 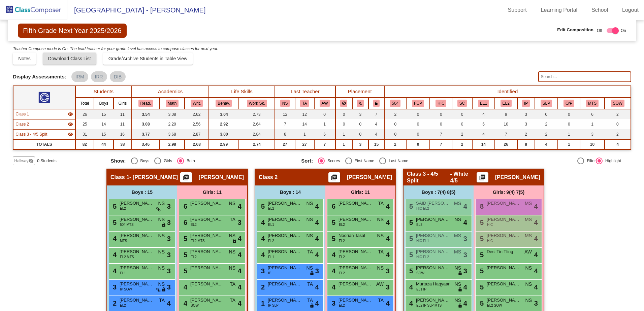 I want to click on span: MS, so click(x=457, y=236).